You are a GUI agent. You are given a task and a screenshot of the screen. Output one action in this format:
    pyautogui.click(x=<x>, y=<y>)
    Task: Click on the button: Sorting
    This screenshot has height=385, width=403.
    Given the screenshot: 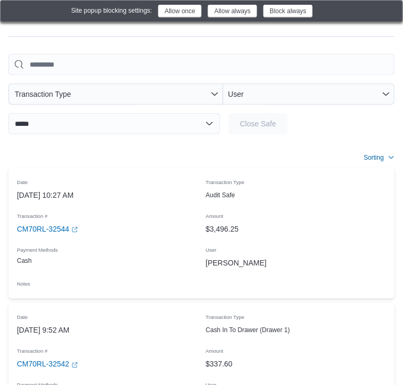 What is the action you would take?
    pyautogui.click(x=380, y=158)
    